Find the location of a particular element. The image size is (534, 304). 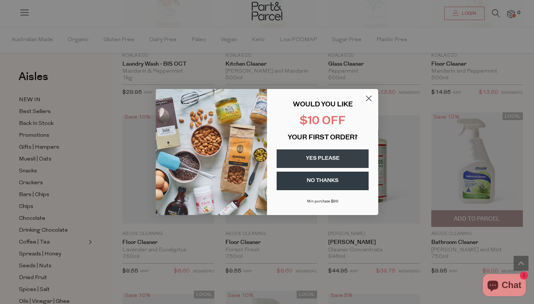

button: NO THANKS is located at coordinates (323, 181).